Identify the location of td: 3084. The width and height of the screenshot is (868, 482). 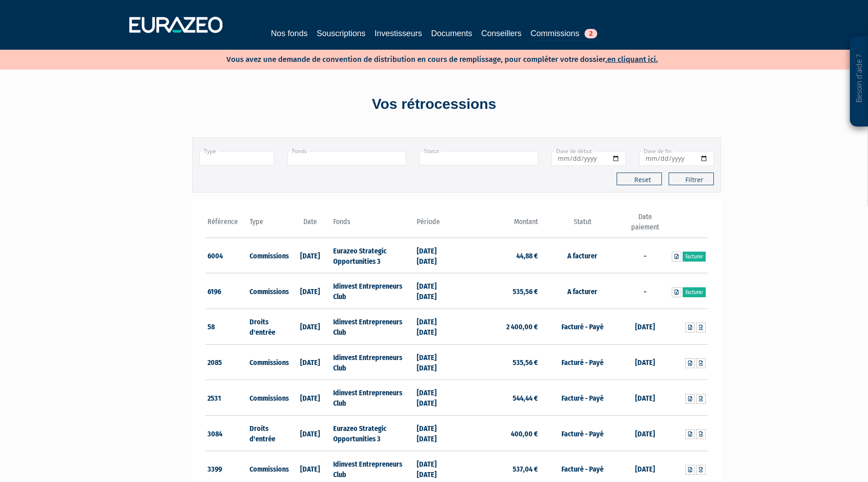
(226, 433).